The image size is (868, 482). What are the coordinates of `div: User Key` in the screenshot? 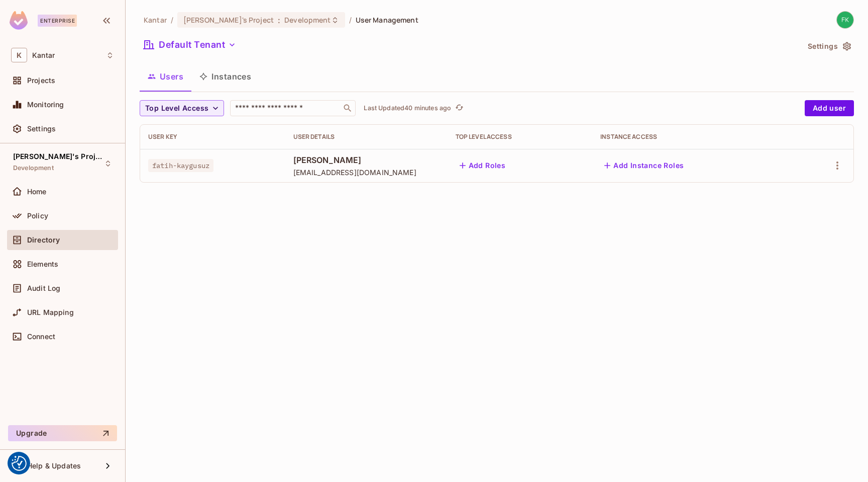 It's located at (212, 137).